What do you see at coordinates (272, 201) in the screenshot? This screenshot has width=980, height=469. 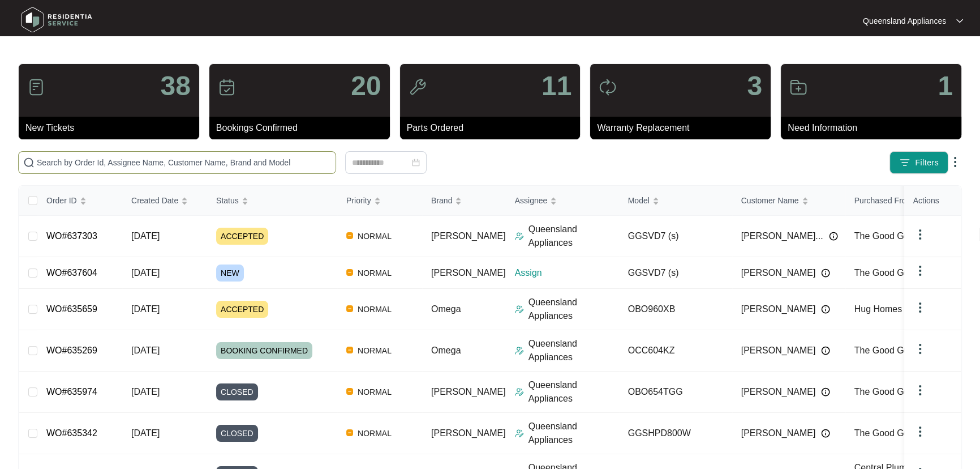 I see `th: Status` at bounding box center [272, 201].